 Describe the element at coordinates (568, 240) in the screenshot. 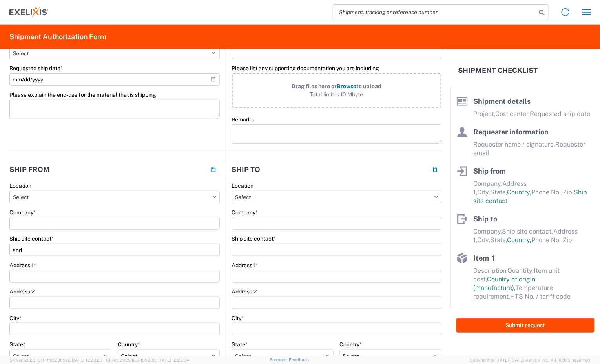

I see `span: Zip` at that location.